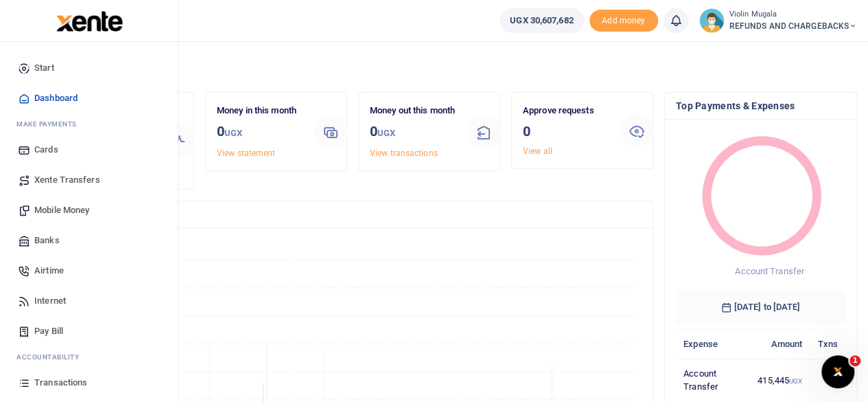 The width and height of the screenshot is (868, 402). Describe the element at coordinates (46, 150) in the screenshot. I see `span: Cards` at that location.